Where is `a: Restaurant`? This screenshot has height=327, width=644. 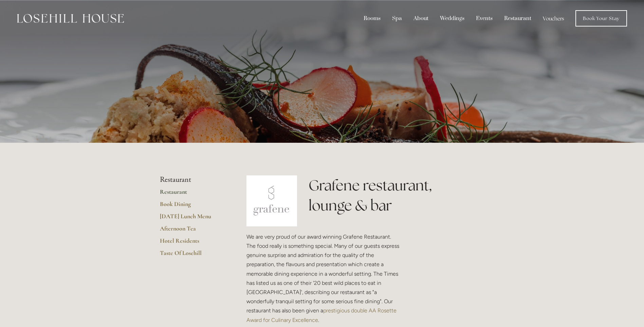
a: Restaurant is located at coordinates (192, 194).